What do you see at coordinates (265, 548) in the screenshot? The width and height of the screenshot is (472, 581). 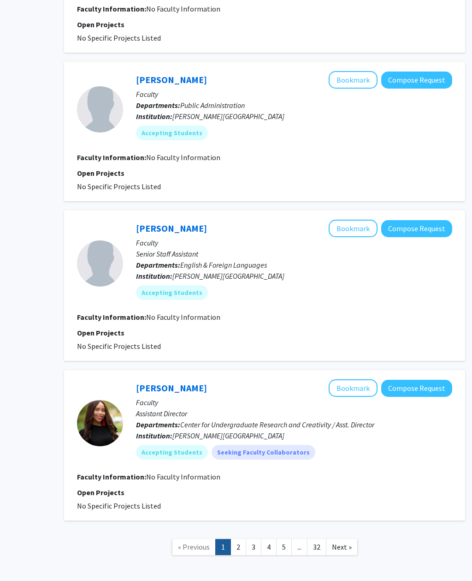 I see `nav: Page navigation` at bounding box center [265, 548].